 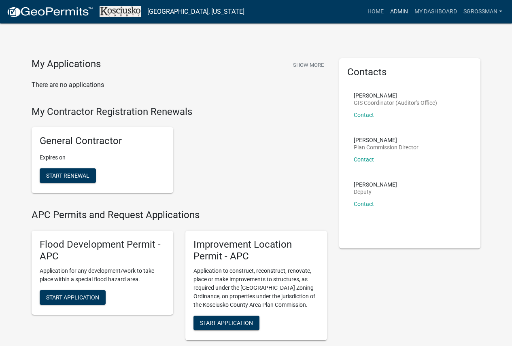 I want to click on p: GIS Coordinator (Auditor's Office), so click(x=395, y=103).